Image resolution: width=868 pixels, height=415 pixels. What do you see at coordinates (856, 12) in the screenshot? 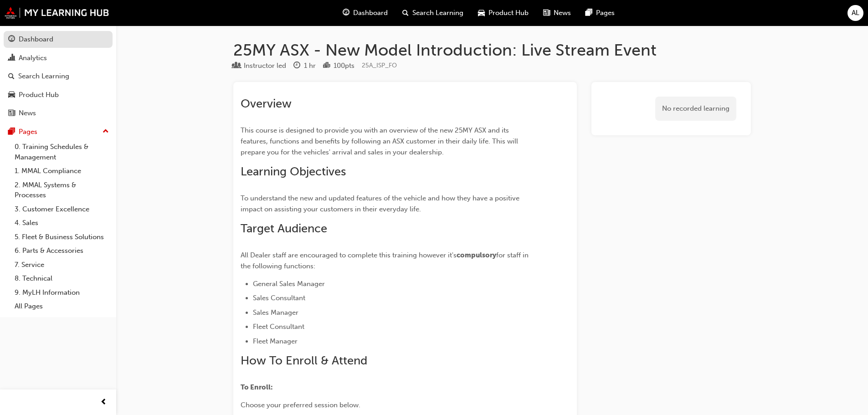
I see `span: AL` at bounding box center [856, 12].